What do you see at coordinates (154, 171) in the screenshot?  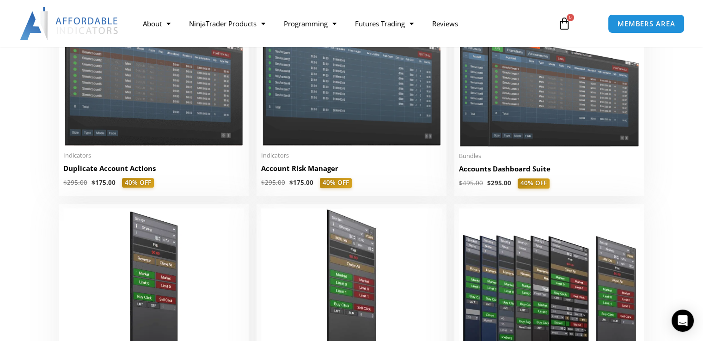 I see `a: Duplicate Account Actions` at bounding box center [154, 171].